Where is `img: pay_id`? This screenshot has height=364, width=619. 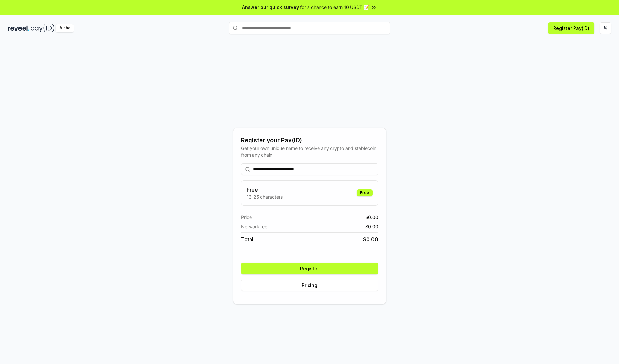
img: pay_id is located at coordinates (43, 28).